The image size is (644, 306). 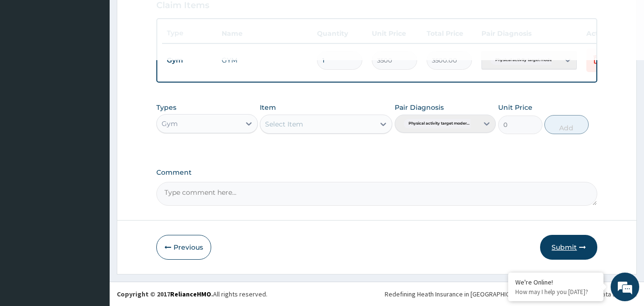 I want to click on label: Pair Diagnosis, so click(x=419, y=108).